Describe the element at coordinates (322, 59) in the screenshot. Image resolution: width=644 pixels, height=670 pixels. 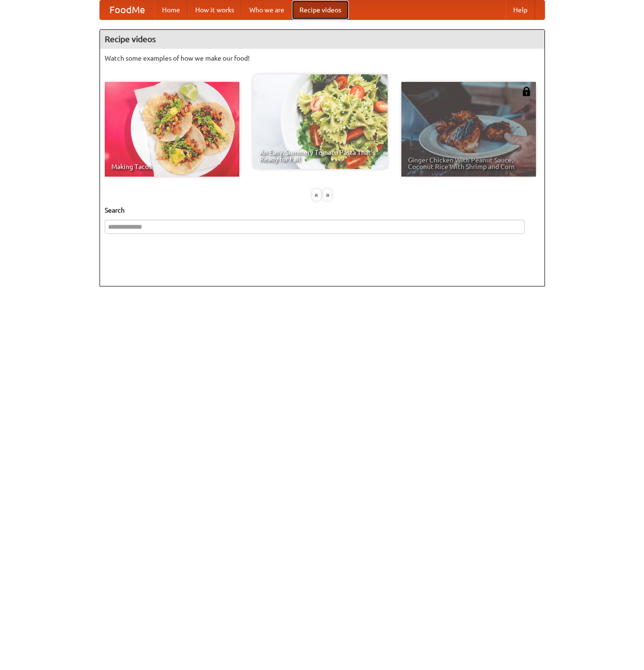
I see `p: Watch some examples of how we make our food!` at that location.